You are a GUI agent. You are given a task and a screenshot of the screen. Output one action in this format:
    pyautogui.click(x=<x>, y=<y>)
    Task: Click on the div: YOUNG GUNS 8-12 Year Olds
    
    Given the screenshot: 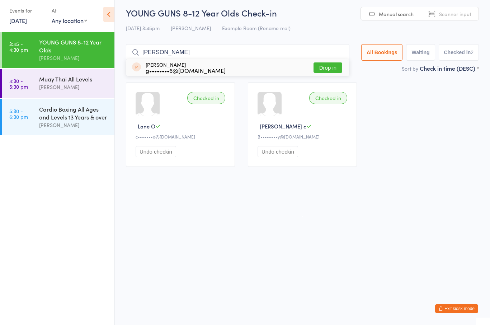 What is the action you would take?
    pyautogui.click(x=74, y=49)
    